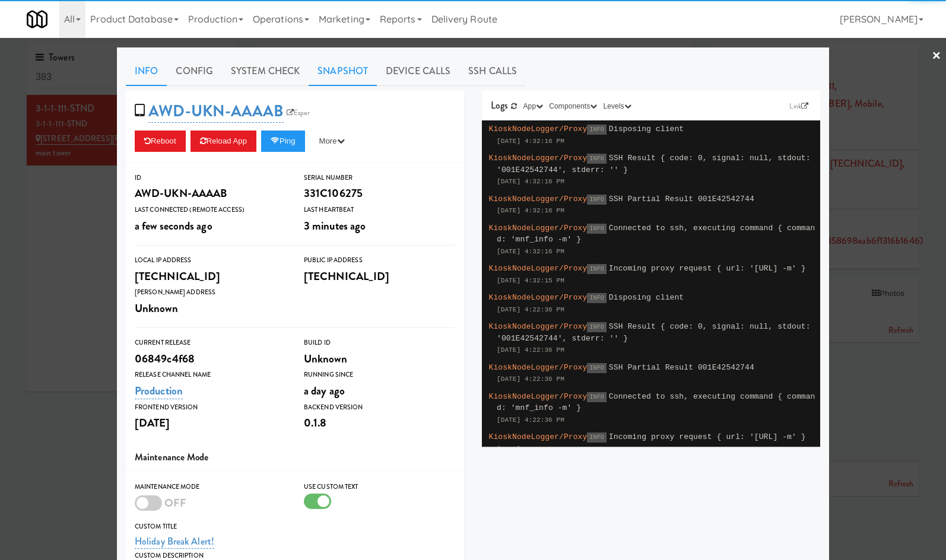 This screenshot has width=946, height=560. Describe the element at coordinates (324, 391) in the screenshot. I see `span: a day ago` at that location.